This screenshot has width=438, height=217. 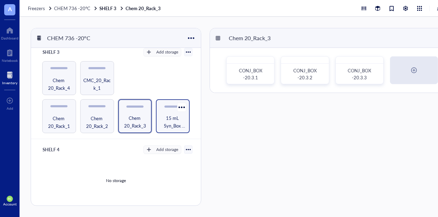 I want to click on a: Inventory, so click(x=10, y=77).